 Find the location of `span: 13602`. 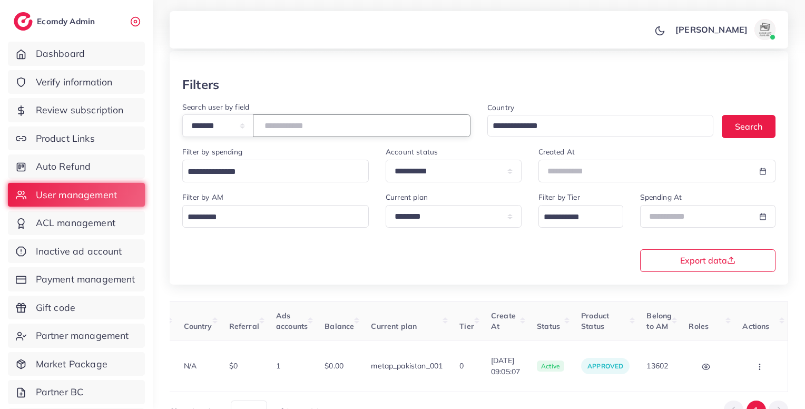

span: 13602 is located at coordinates (657, 366).